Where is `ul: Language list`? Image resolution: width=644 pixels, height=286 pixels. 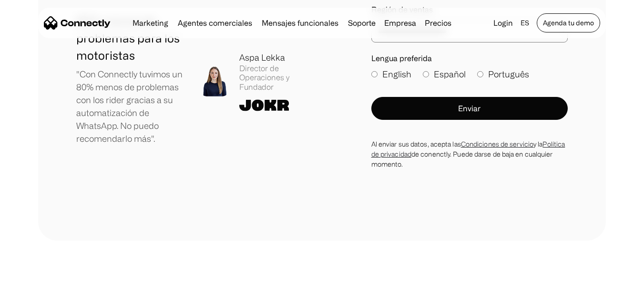
ul: Language list is located at coordinates (38, 276).